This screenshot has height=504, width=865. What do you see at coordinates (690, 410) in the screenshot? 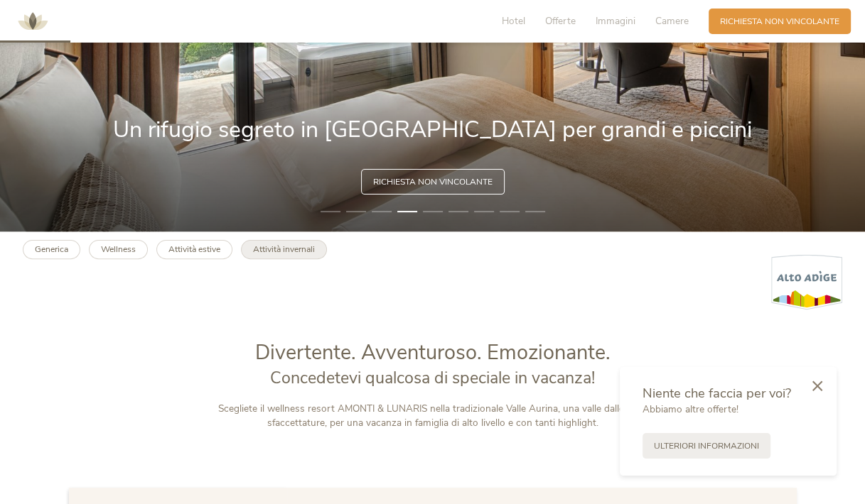
I see `span: Abbiamo altre offerte!` at bounding box center [690, 410].